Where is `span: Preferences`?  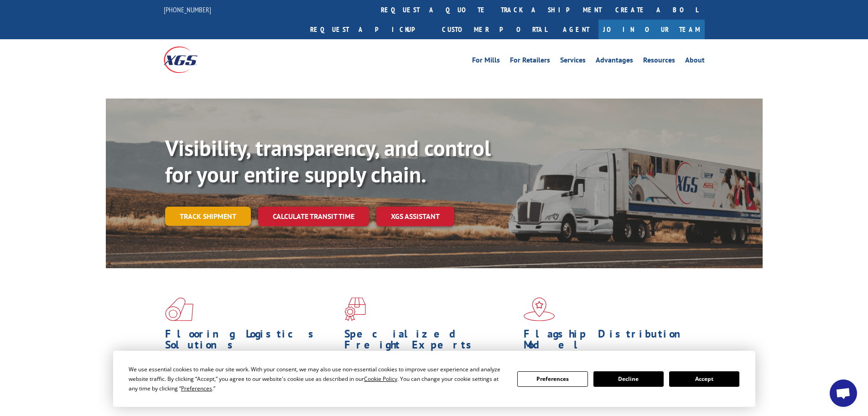
span: Preferences is located at coordinates (197, 389).